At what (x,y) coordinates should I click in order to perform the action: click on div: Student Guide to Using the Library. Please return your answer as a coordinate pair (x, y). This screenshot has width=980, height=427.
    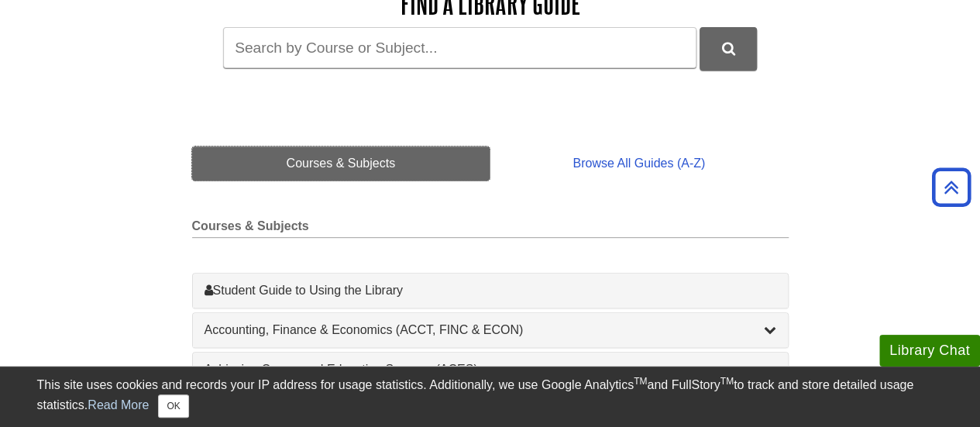
    Looking at the image, I should click on (491, 290).